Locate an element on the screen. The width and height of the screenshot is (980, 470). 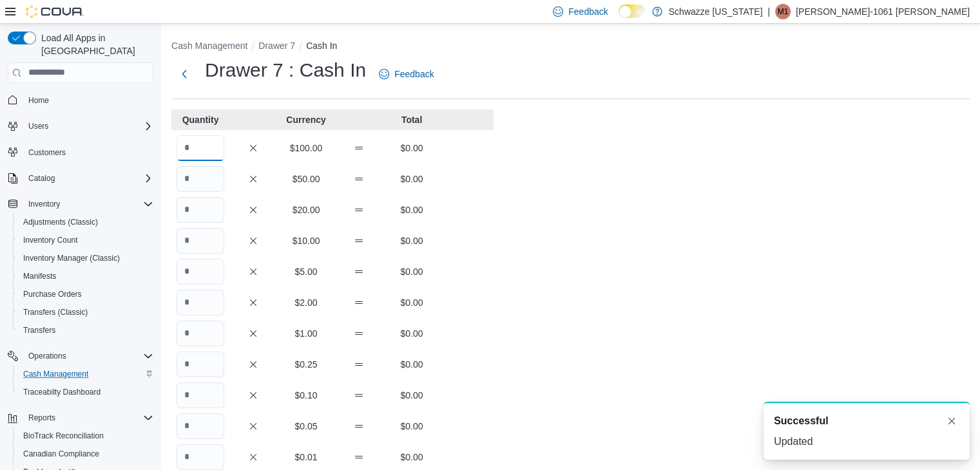
span: Manifests is located at coordinates (86, 276).